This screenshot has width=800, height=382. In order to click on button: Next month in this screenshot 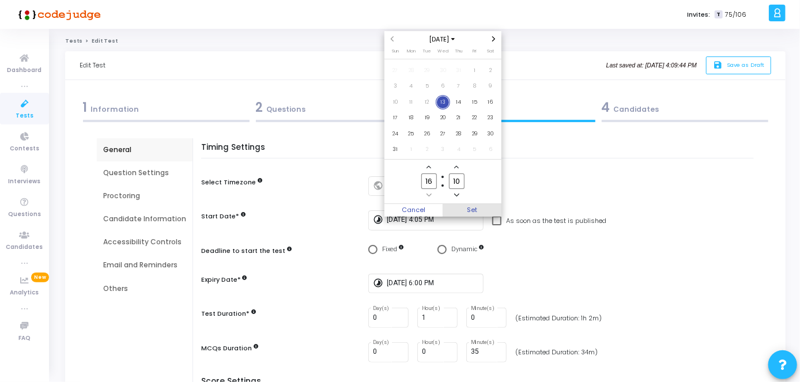, I will do `click(493, 39)`.